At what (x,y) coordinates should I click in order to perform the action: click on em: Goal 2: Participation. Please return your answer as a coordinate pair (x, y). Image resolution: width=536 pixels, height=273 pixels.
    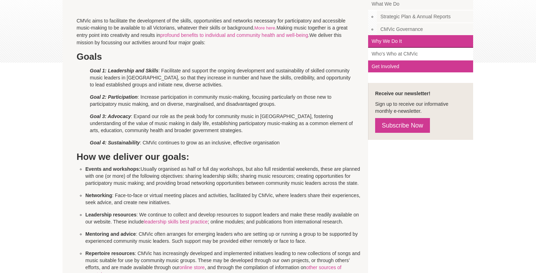
    Looking at the image, I should click on (114, 97).